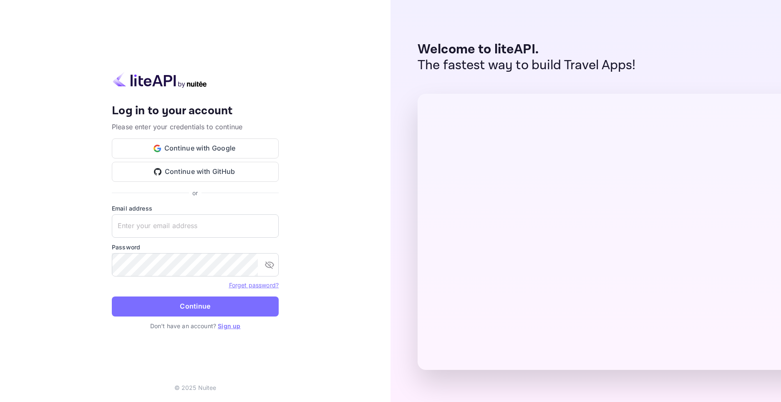  I want to click on p: Please enter your credentials to continue, so click(195, 127).